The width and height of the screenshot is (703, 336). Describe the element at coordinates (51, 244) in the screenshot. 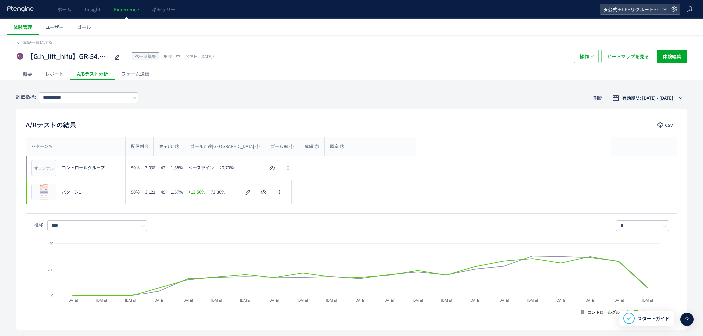

I see `text: 400` at that location.